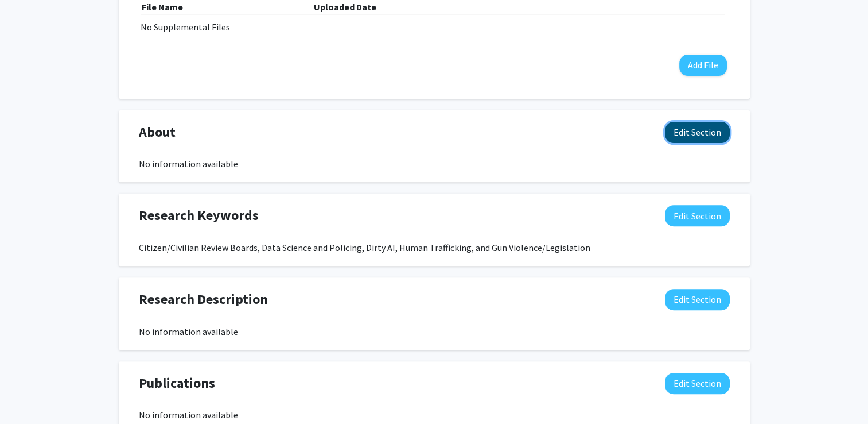 The height and width of the screenshot is (424, 868). Describe the element at coordinates (698, 299) in the screenshot. I see `button: Edit Research Description` at that location.